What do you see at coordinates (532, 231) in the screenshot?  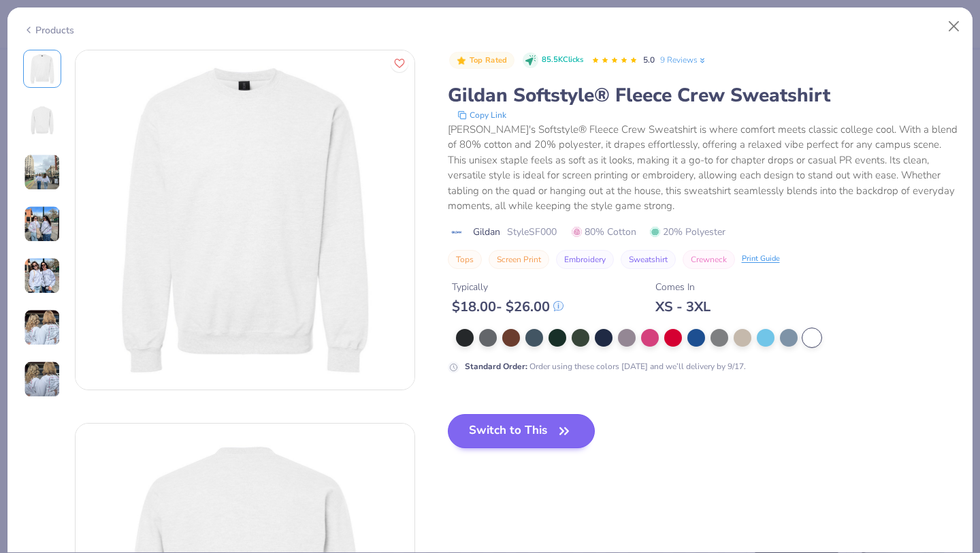 I see `span: Style SF000` at bounding box center [532, 231].